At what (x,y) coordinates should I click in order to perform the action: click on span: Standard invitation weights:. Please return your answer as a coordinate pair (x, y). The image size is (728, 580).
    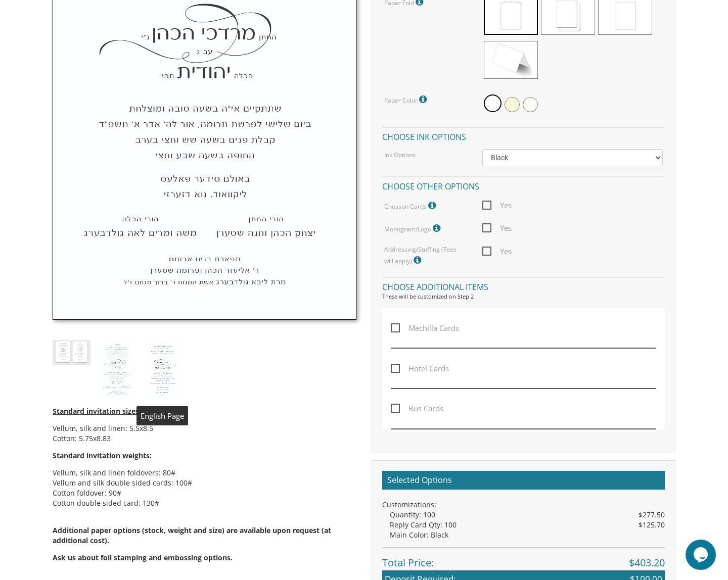
    Looking at the image, I should click on (102, 455).